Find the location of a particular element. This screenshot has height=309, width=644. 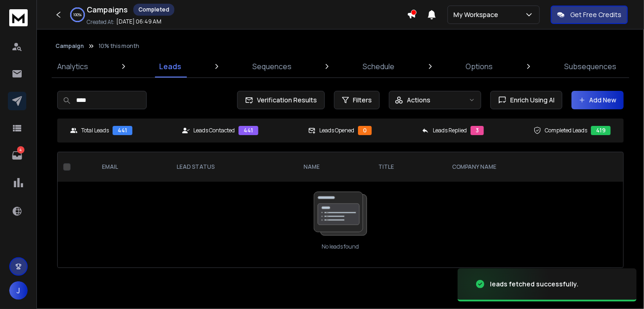

p: Total Leads is located at coordinates (95, 131).